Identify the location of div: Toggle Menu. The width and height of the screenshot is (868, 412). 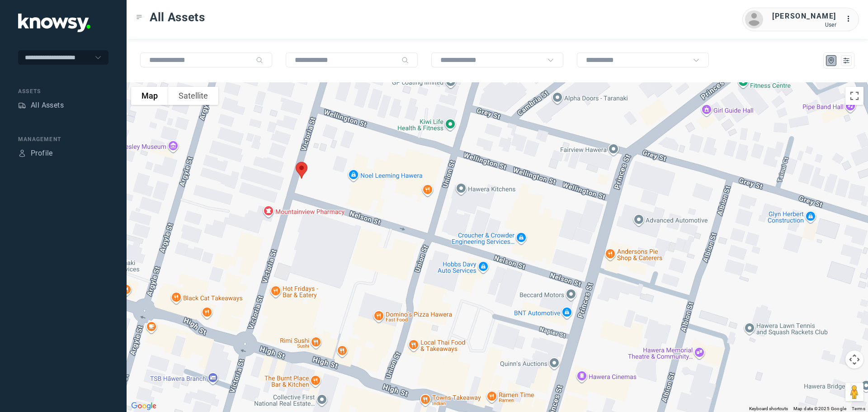
(139, 17).